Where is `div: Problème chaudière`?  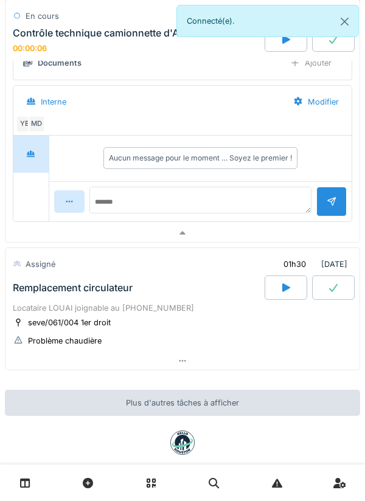 div: Problème chaudière is located at coordinates (64, 341).